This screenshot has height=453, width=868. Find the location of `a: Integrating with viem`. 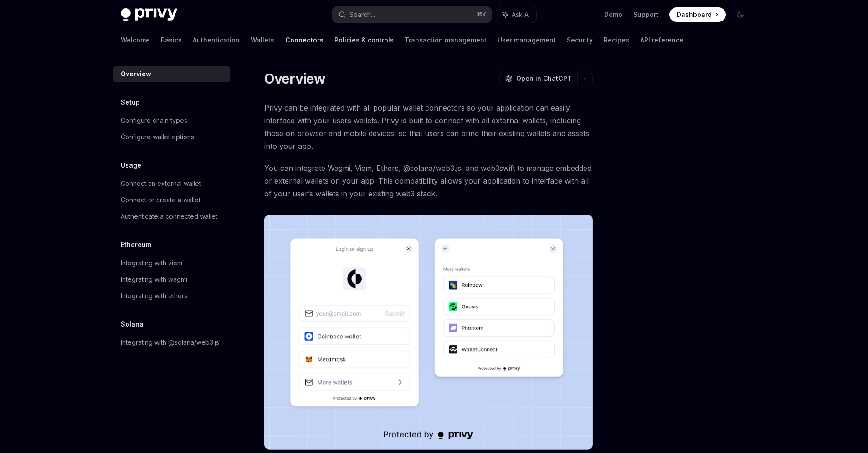

a: Integrating with viem is located at coordinates (172, 263).